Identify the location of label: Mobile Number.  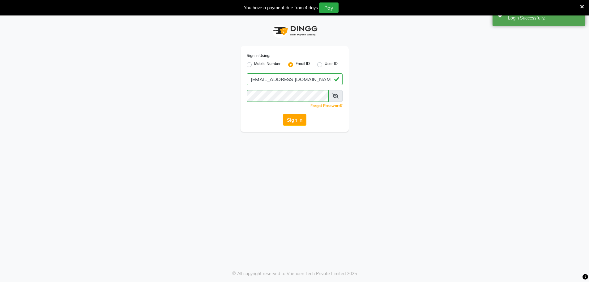
(268, 65).